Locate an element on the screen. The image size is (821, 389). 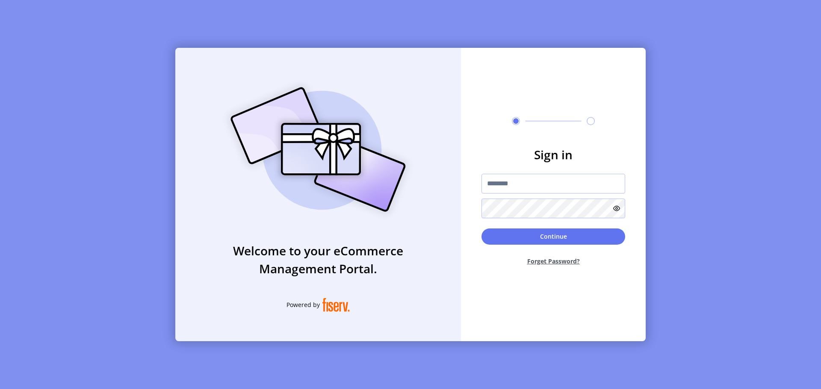
h3: Sign in is located at coordinates (553, 155).